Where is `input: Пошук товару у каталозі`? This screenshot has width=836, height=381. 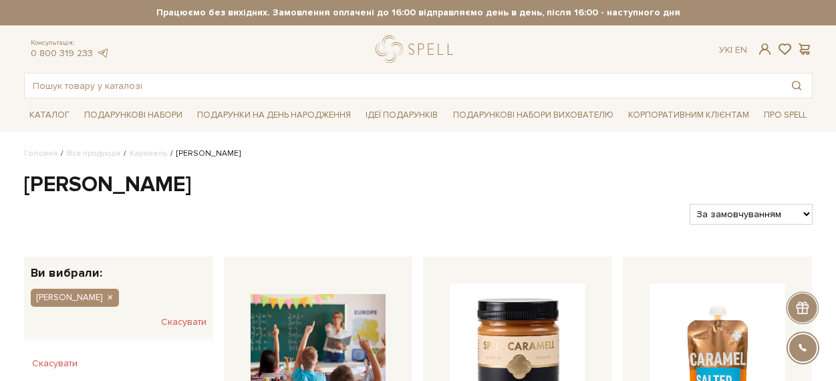
input: Пошук товару у каталозі is located at coordinates (403, 85).